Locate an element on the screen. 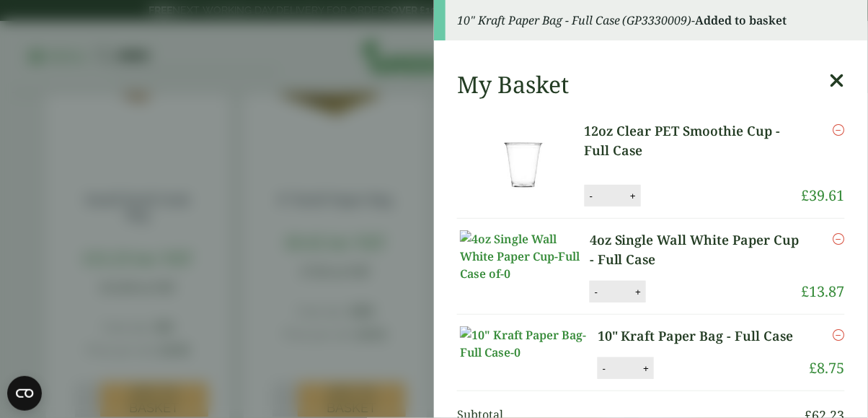 The image size is (868, 418). bdi: 8.75 is located at coordinates (827, 367).